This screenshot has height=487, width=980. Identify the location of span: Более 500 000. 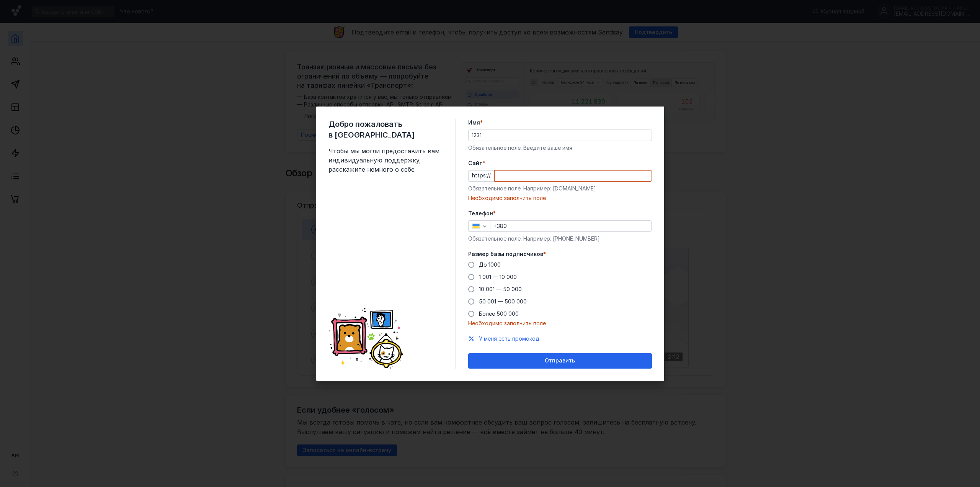
(499, 313).